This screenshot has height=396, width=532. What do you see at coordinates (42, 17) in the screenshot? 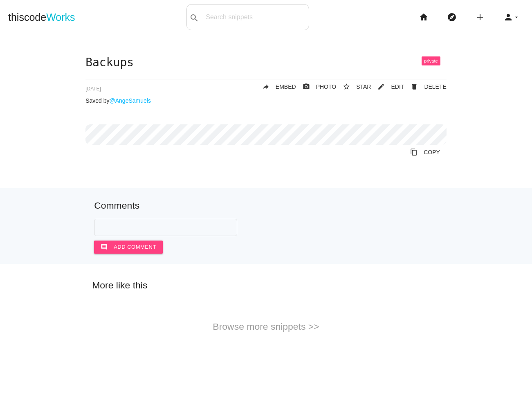
I see `a: thiscodeWorks` at bounding box center [42, 17].